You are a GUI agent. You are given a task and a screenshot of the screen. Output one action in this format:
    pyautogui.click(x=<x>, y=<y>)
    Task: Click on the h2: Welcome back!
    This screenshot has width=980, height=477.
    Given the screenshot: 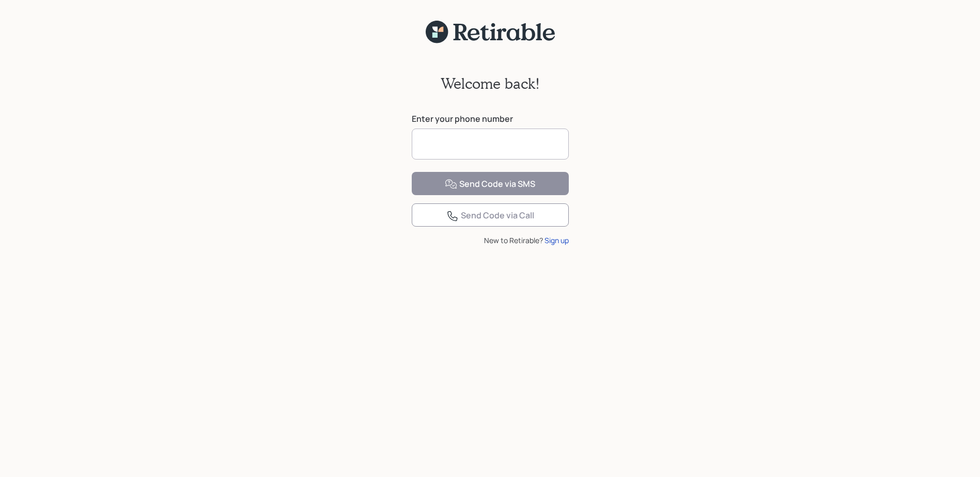 What is the action you would take?
    pyautogui.click(x=490, y=84)
    